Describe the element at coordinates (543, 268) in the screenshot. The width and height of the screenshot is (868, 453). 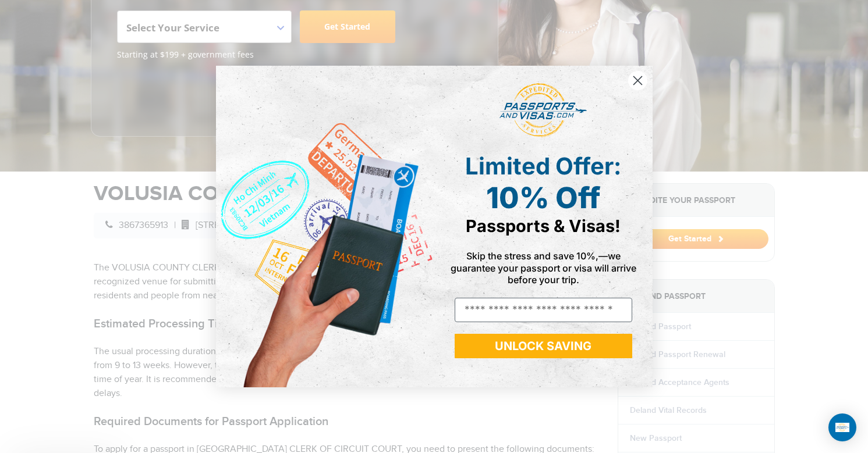
I see `span: Skip the stress and save 10%,—we guarantee your passport or visa will arrive before your trip.` at that location.